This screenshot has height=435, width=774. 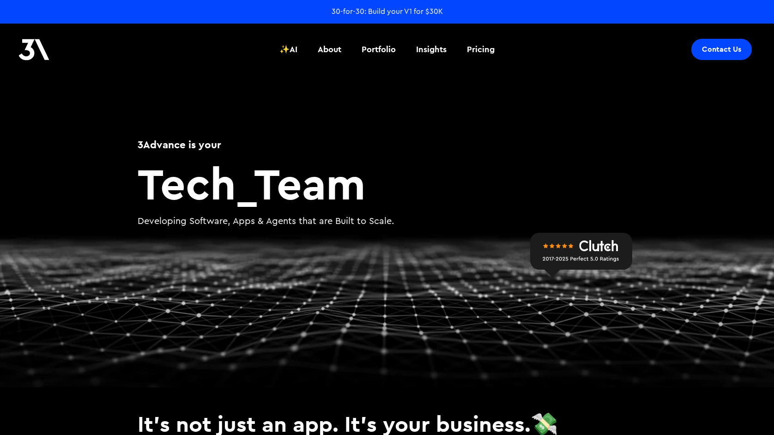 I want to click on a: Pricing, so click(x=481, y=49).